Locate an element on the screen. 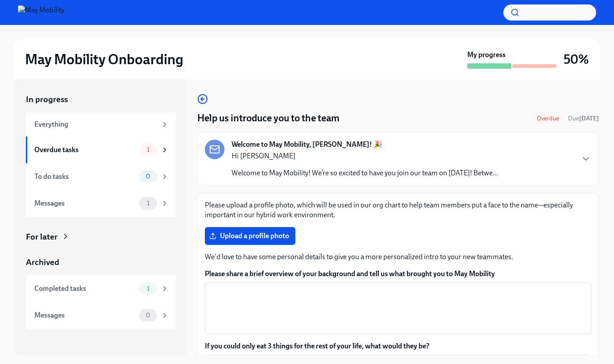  h4: Help us introduce you to the team is located at coordinates (268, 118).